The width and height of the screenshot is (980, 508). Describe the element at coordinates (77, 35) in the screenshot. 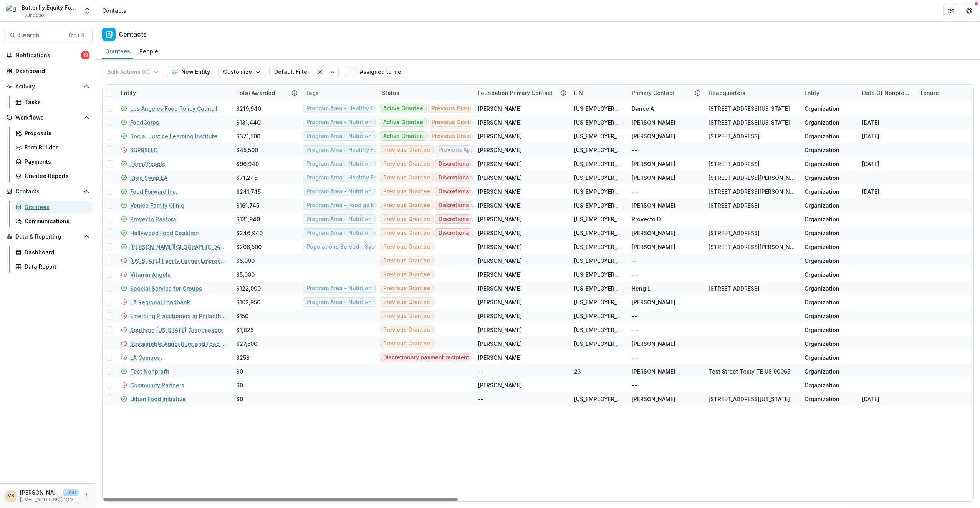

I see `div: Ctrl + K` at that location.